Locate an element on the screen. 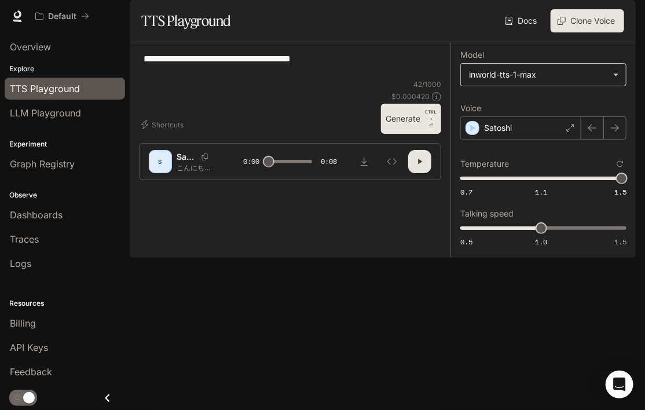 The image size is (645, 410). p: Talking speed is located at coordinates (487, 214).